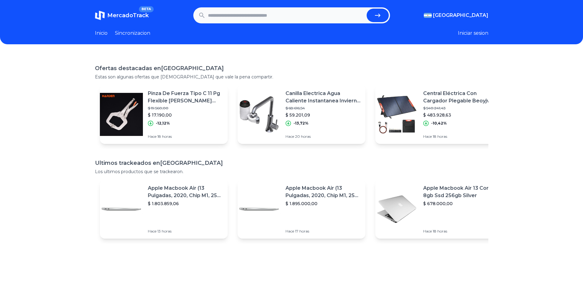 This screenshot has width=583, height=282. What do you see at coordinates (460, 108) in the screenshot?
I see `p: $ 540.241,43` at bounding box center [460, 108].